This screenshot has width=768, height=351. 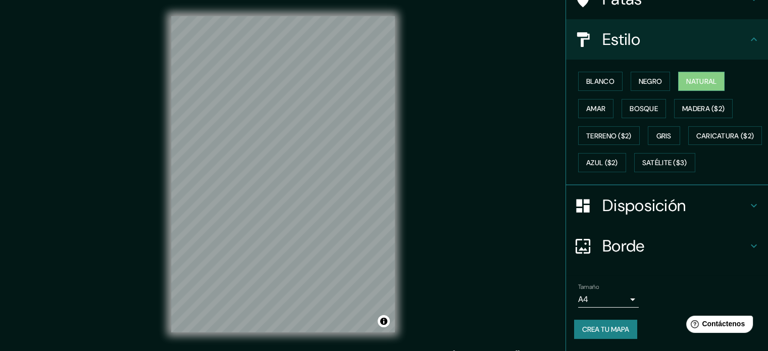 What do you see at coordinates (283, 174) in the screenshot?
I see `canvas: Mapa` at bounding box center [283, 174].